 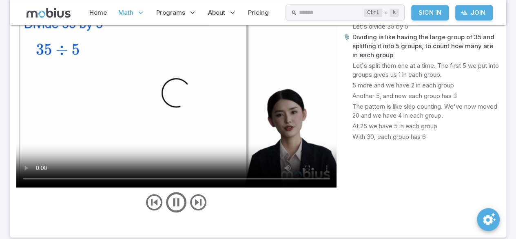 What do you see at coordinates (98, 13) in the screenshot?
I see `a: Home` at bounding box center [98, 13].